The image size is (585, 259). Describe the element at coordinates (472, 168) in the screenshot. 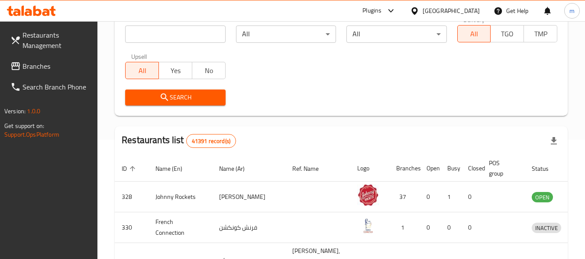

I see `th: Closed` at that location.